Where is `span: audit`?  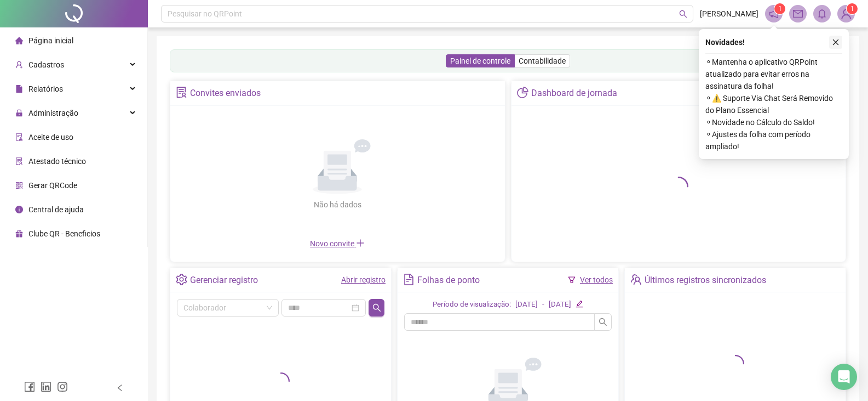 span: audit is located at coordinates (19, 137).